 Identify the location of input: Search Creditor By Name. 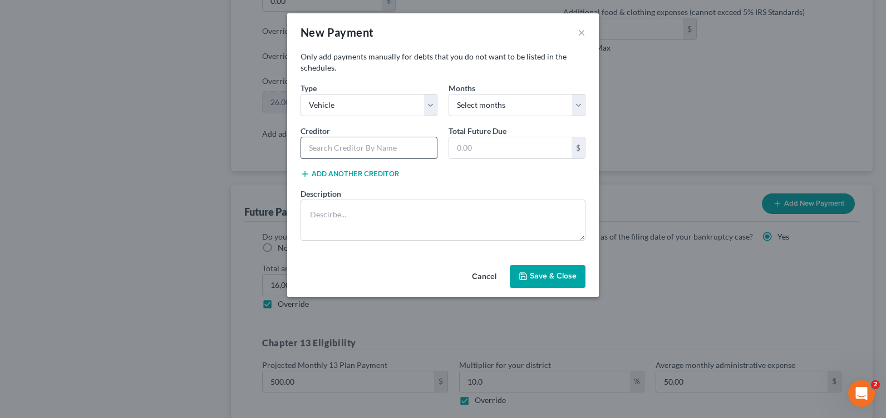
(369, 148).